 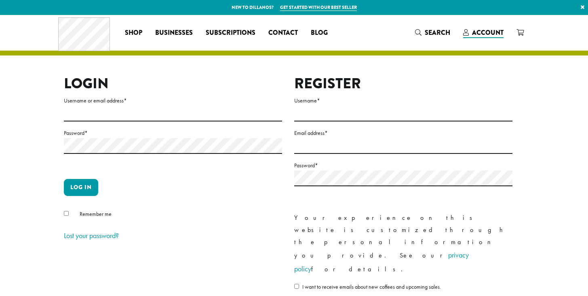 What do you see at coordinates (319, 7) in the screenshot?
I see `a: Get started with our best seller` at bounding box center [319, 7].